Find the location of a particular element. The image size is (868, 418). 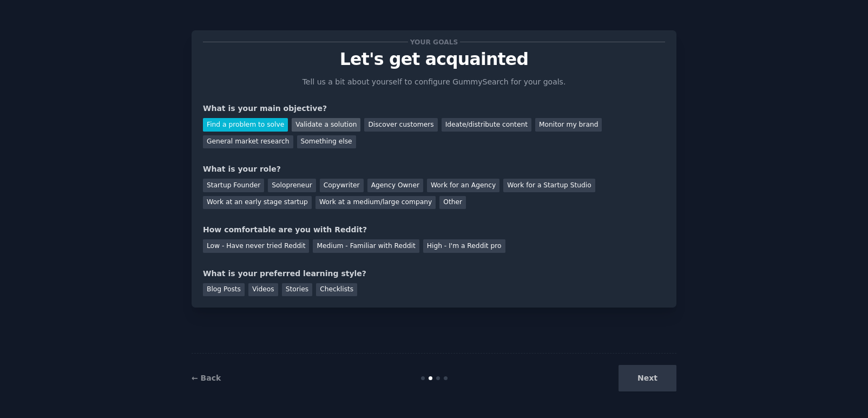

div: Videos is located at coordinates (263, 289).